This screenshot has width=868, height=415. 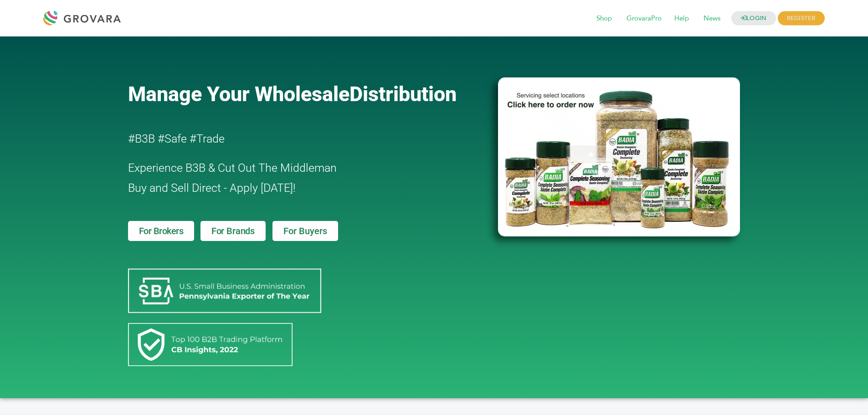 I want to click on a: LOGIN, so click(x=754, y=18).